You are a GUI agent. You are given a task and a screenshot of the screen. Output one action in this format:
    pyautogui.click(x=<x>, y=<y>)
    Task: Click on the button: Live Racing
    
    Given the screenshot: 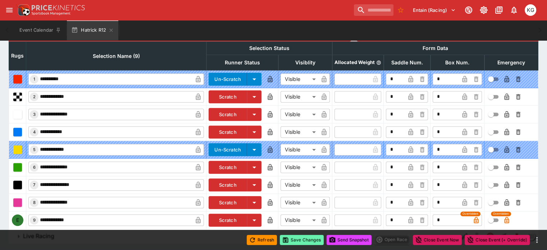 What is the action you would take?
    pyautogui.click(x=233, y=236)
    